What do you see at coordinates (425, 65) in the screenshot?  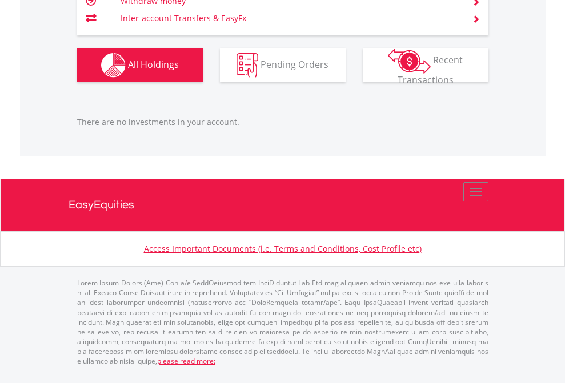 I see `button: Recent Transactions` at bounding box center [425, 65].